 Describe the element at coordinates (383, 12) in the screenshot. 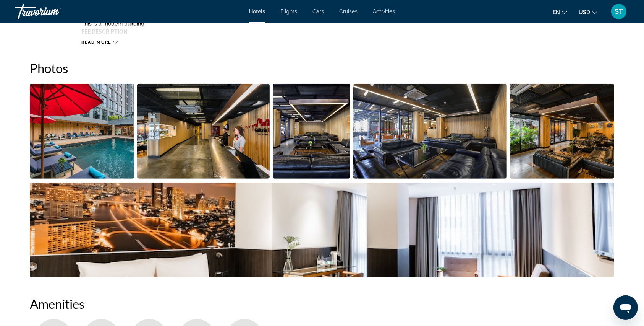

I see `a: Activities` at that location.